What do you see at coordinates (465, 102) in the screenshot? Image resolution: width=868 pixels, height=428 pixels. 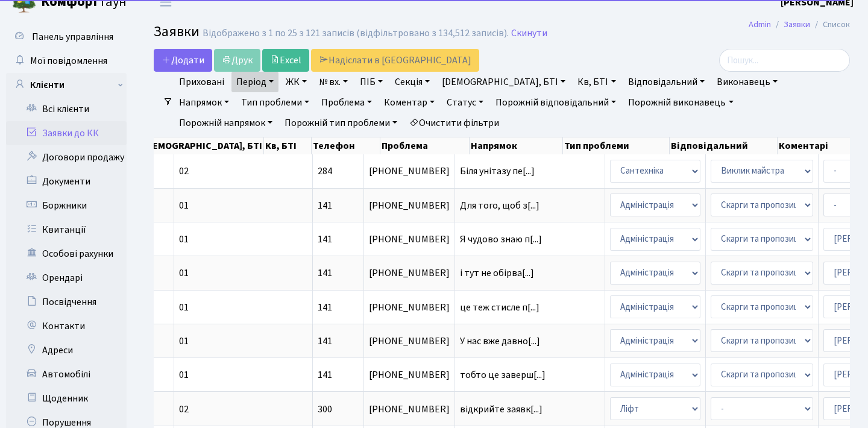 I see `a: Статус` at bounding box center [465, 102].